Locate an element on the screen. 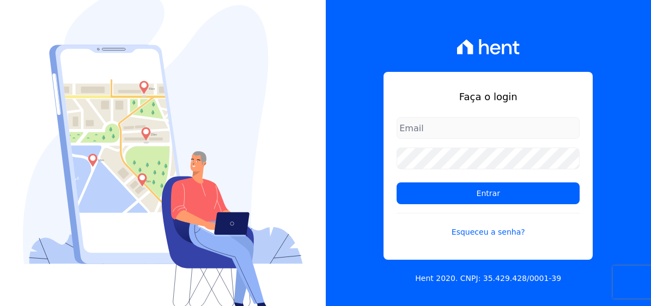 This screenshot has width=651, height=306. input: Email is located at coordinates (488, 128).